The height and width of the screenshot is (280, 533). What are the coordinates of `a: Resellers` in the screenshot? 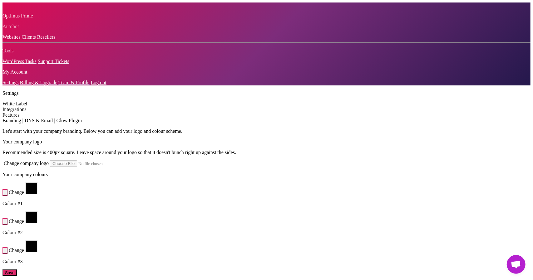 It's located at (46, 37).